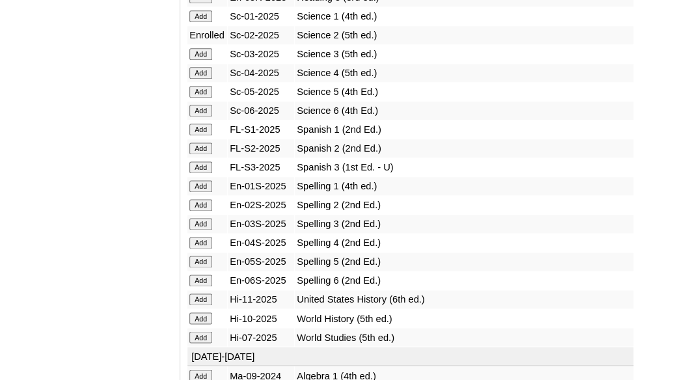 Image resolution: width=695 pixels, height=380 pixels. I want to click on td: Science 6 (4th Ed.), so click(464, 111).